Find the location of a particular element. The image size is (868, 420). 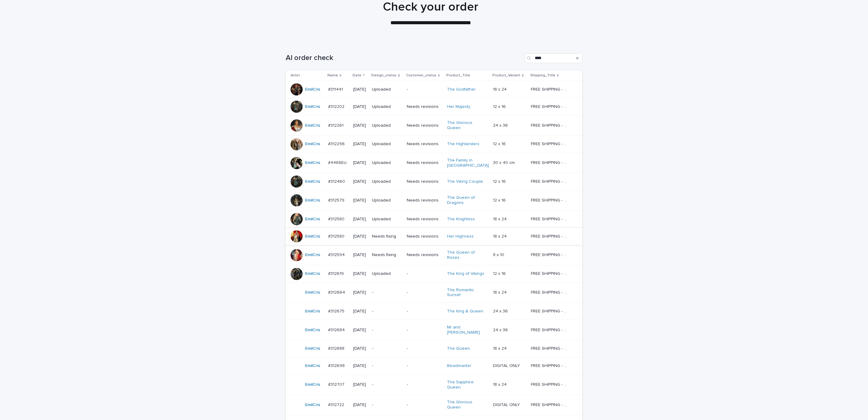

p: #311441 is located at coordinates (336, 89).